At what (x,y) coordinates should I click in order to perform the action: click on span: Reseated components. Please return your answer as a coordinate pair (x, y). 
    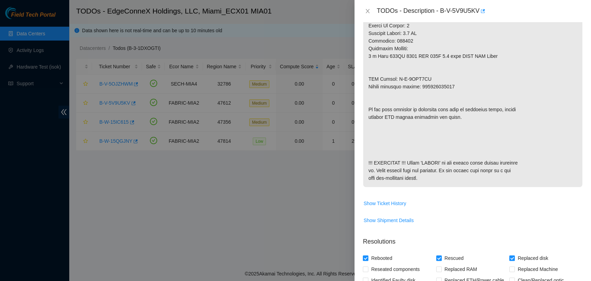
    Looking at the image, I should click on (395, 269).